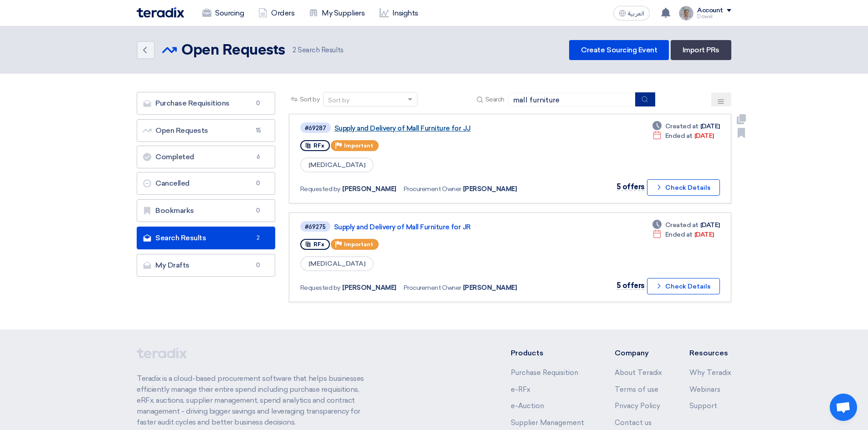 Image resolution: width=868 pixels, height=430 pixels. What do you see at coordinates (448, 129) in the screenshot?
I see `a: Supply and Delivery of Mall Furniture for JJ` at bounding box center [448, 129].